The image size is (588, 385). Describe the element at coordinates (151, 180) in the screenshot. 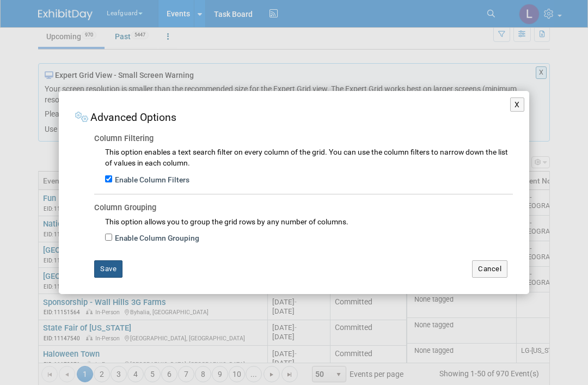

I see `label: Enable Column Filters` at that location.